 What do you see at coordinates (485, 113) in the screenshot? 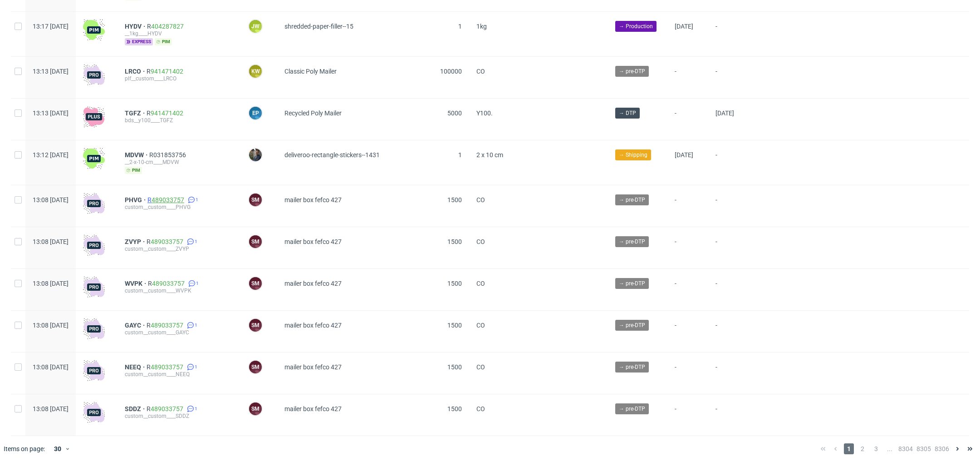
I see `span: Y100.` at bounding box center [485, 113].